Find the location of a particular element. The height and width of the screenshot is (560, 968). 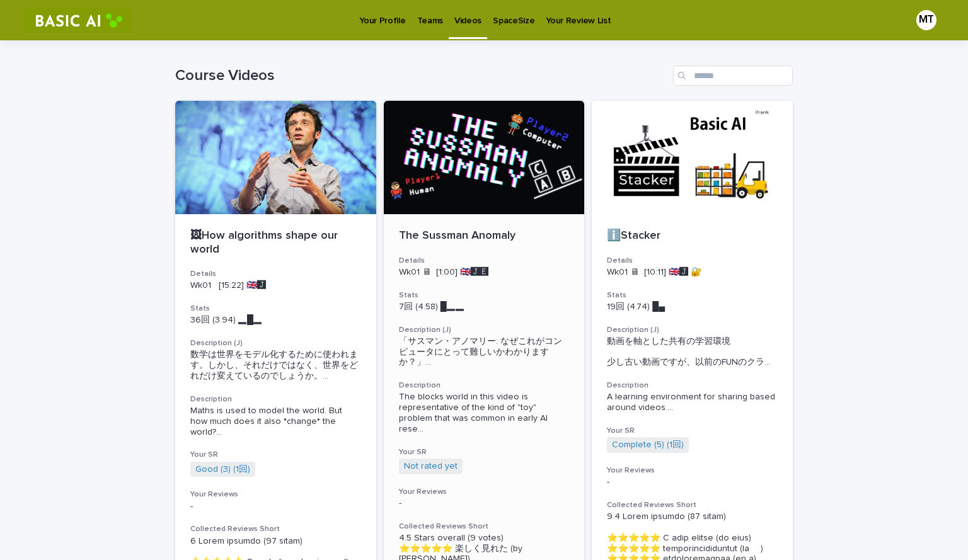

span: Maths is used to model the world. But how much does it also *change* the world? ... is located at coordinates (276, 422).